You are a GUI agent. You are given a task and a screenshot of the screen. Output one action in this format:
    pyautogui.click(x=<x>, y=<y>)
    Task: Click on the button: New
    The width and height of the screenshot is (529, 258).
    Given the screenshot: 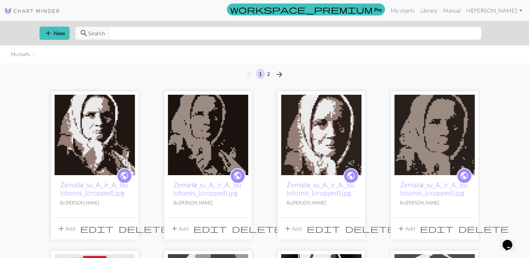 What is the action you would take?
    pyautogui.click(x=55, y=33)
    